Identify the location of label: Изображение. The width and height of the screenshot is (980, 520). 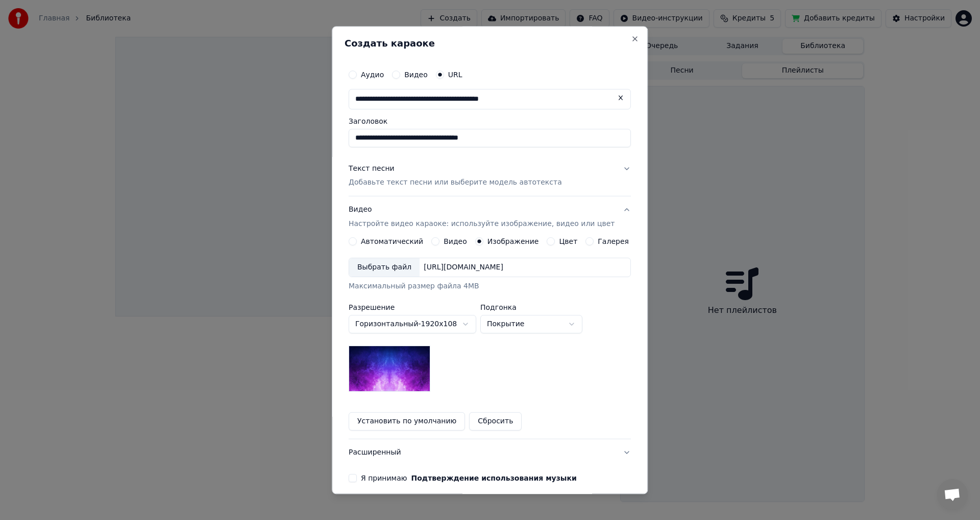
(513, 242).